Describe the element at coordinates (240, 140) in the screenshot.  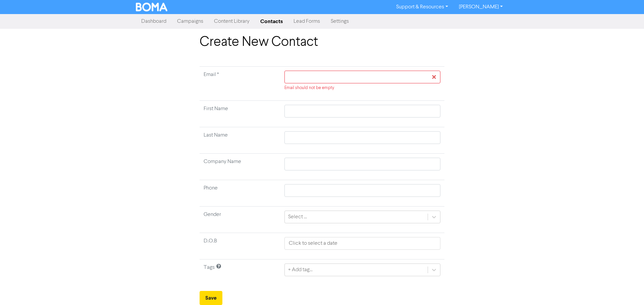
I see `td: Last Name` at that location.